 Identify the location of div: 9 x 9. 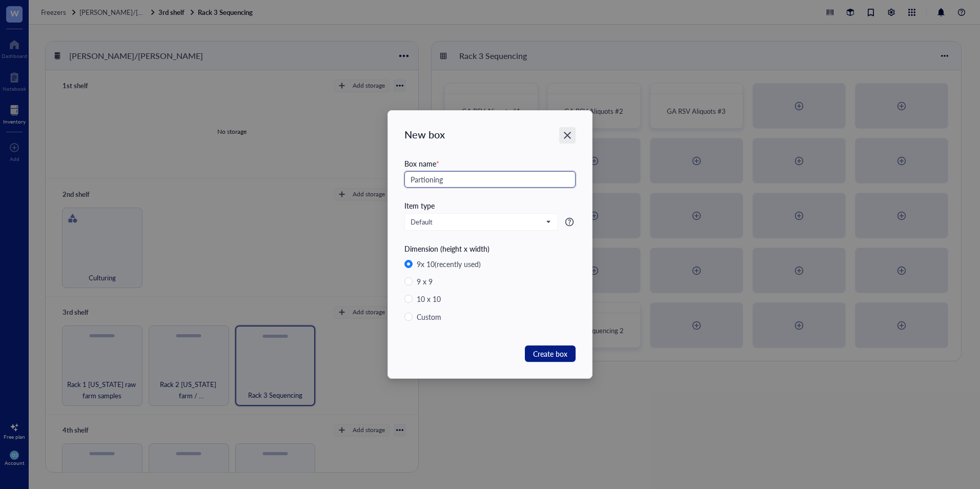
(425, 281).